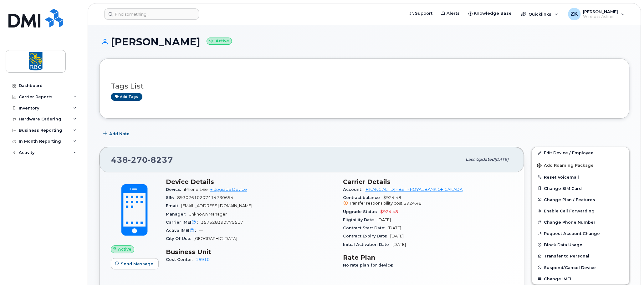 The image size is (644, 285). Describe the element at coordinates (428, 182) in the screenshot. I see `h3: Carrier Details` at that location.